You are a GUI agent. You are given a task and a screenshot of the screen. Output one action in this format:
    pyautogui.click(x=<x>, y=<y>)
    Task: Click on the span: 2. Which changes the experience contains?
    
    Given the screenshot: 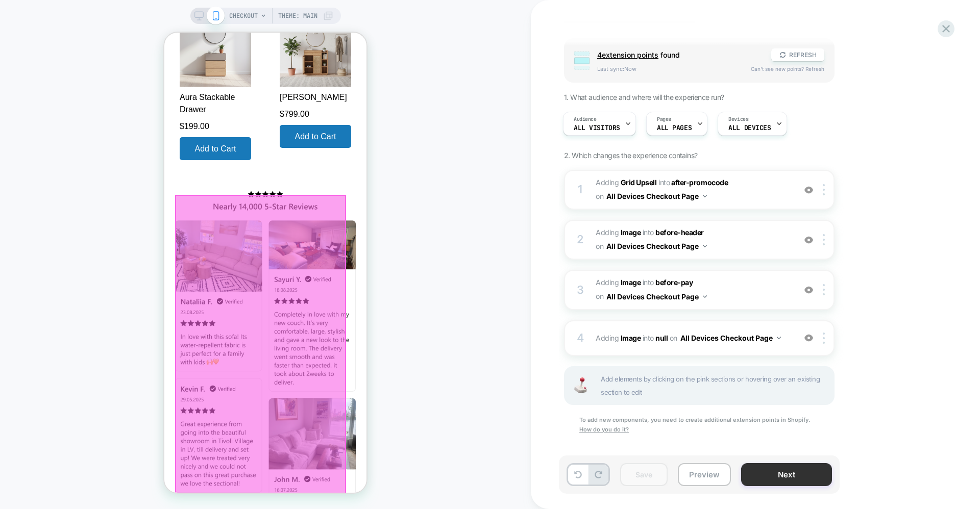 What is the action you would take?
    pyautogui.click(x=630, y=155)
    